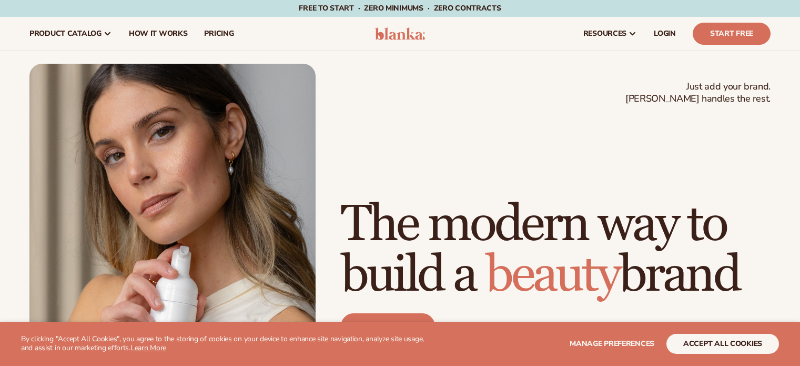  What do you see at coordinates (665, 34) in the screenshot?
I see `span: LOGIN` at bounding box center [665, 34].